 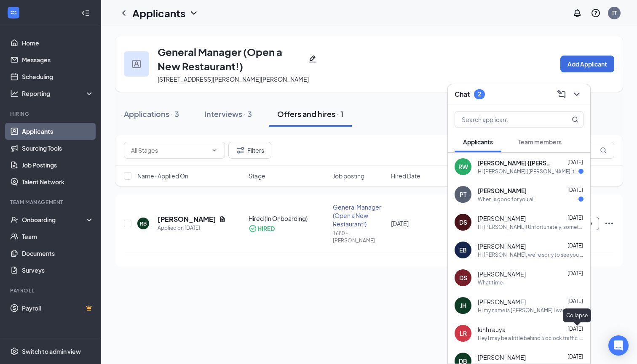 I want to click on button: Add Applicant, so click(x=587, y=64).